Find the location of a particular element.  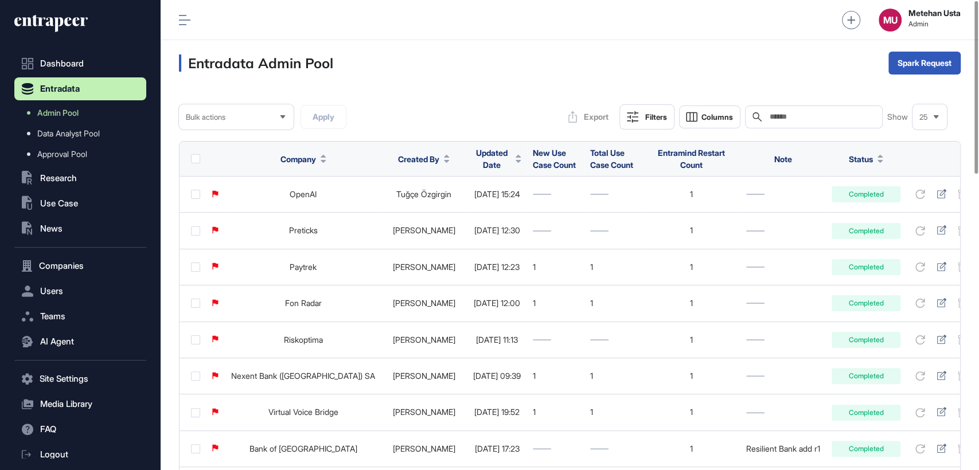

a: OpenAI is located at coordinates (303, 194).